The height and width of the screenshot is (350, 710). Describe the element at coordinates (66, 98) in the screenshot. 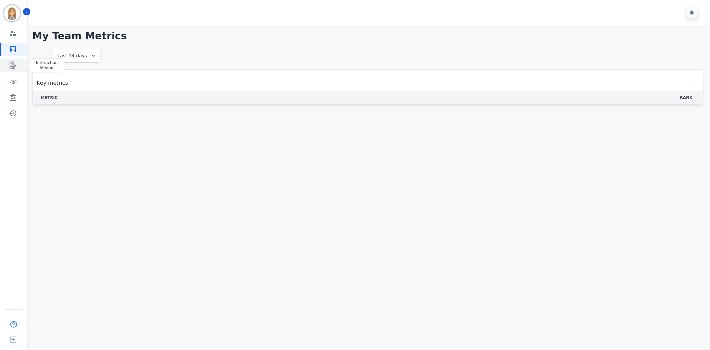

I see `th: METRIC` at that location.